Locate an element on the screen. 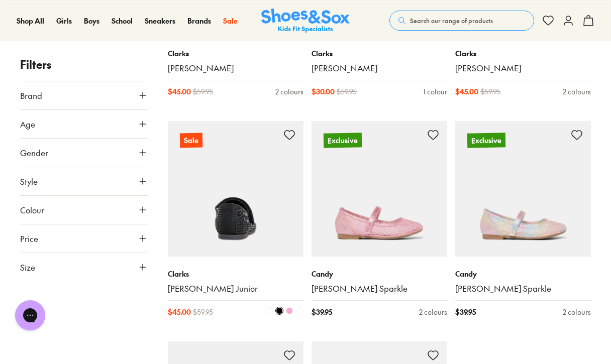 Image resolution: width=611 pixels, height=364 pixels. span: Colour is located at coordinates (32, 209).